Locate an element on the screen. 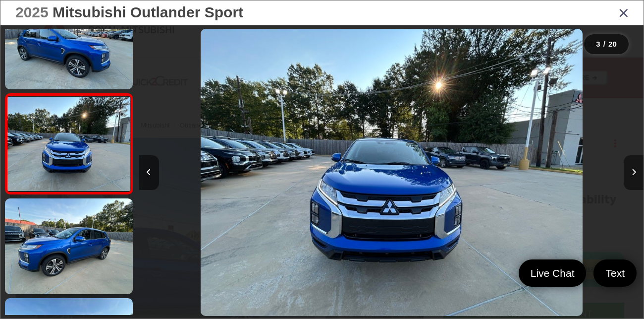 This screenshot has width=644, height=319. span: 20 is located at coordinates (613, 44).